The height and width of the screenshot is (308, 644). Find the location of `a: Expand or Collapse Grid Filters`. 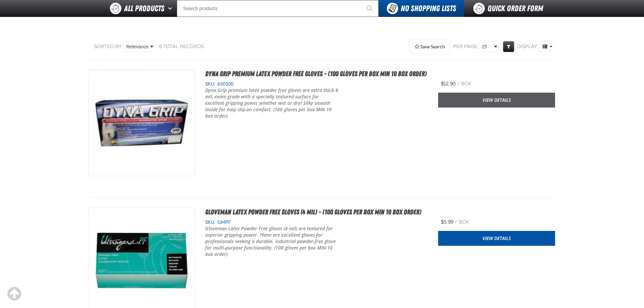

a: Expand or Collapse Grid Filters is located at coordinates (509, 47).